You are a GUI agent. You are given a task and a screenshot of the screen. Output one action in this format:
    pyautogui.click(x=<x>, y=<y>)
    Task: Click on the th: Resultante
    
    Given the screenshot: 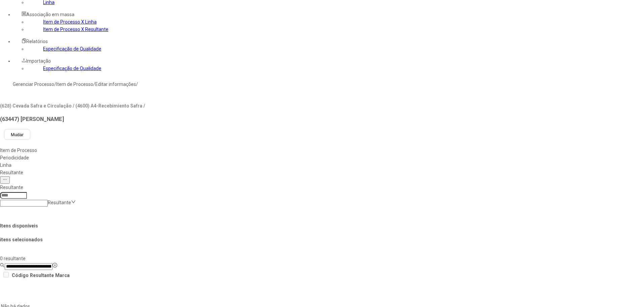 What is the action you would take?
    pyautogui.click(x=42, y=275)
    